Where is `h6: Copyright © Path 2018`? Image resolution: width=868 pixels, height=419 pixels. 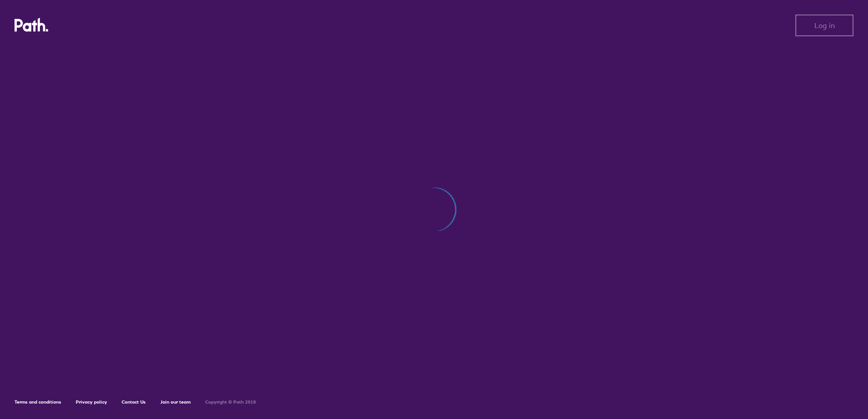
h6: Copyright © Path 2018 is located at coordinates (230, 403).